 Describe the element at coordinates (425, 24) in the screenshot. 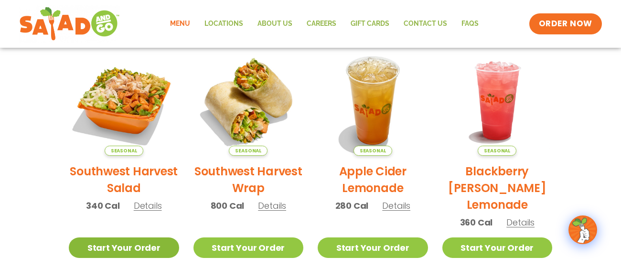

I see `a: Contact Us` at that location.